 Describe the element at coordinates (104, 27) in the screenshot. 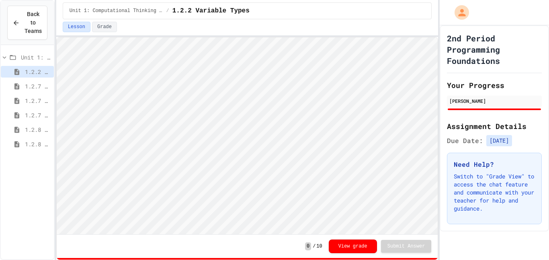

I see `button: Grade` at that location.